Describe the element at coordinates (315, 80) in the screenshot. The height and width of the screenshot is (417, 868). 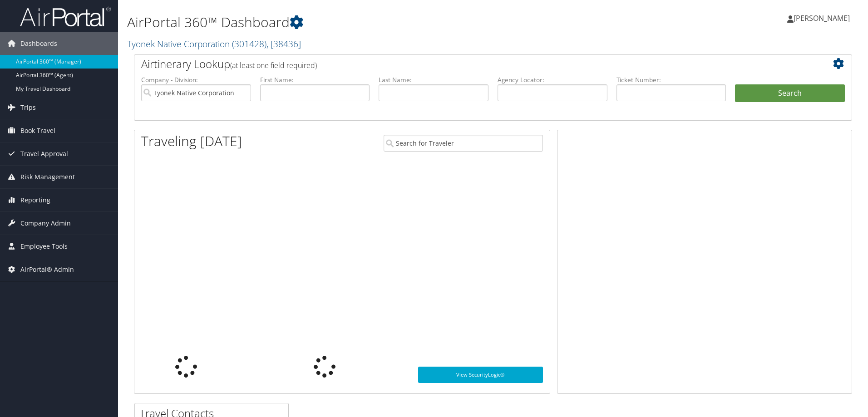
I see `label: First Name:` at that location.